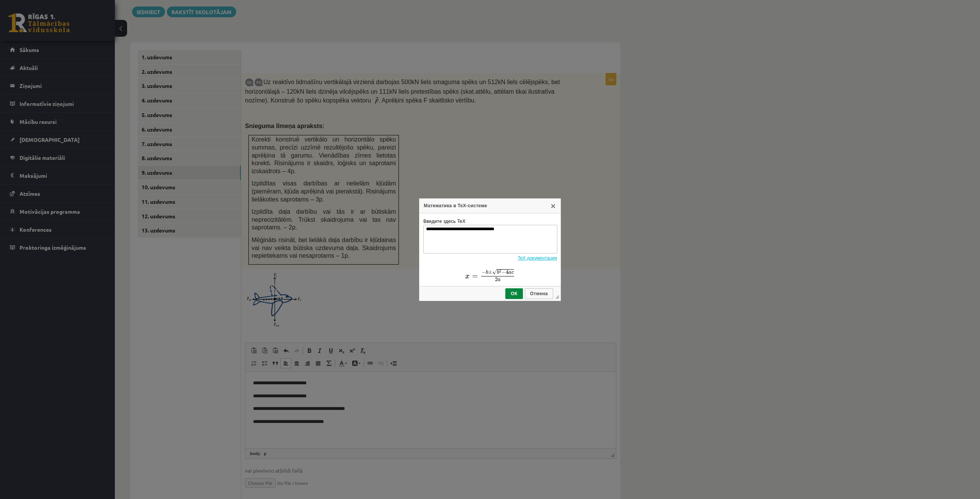 This screenshot has width=980, height=499. I want to click on label: Введите здесь TeX, so click(445, 222).